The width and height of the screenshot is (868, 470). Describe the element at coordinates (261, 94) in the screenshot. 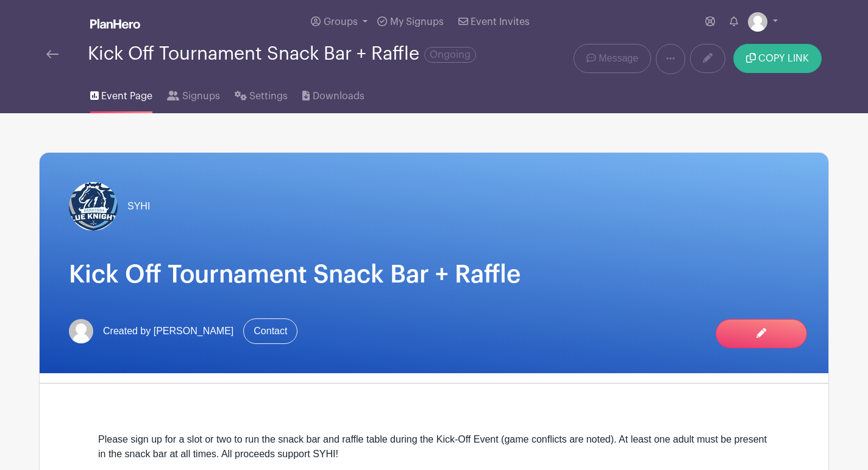

I see `a: Settings` at that location.